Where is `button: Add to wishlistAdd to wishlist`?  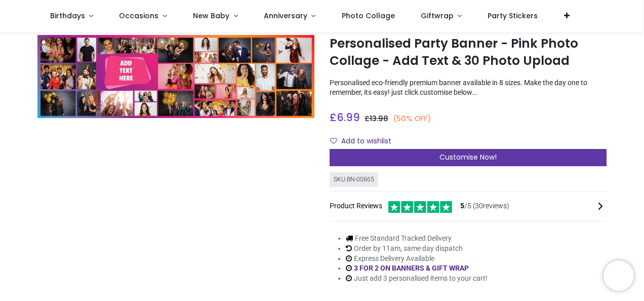 button: Add to wishlistAdd to wishlist is located at coordinates (365, 141).